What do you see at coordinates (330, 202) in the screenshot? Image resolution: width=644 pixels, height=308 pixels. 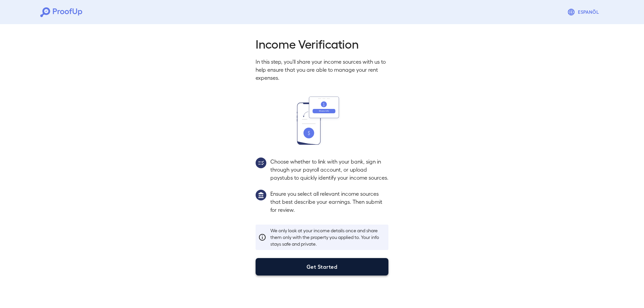 I see `p: Ensure you select all relevant income sources that best describe your earnings. Then submit for r...` at bounding box center [330, 202].